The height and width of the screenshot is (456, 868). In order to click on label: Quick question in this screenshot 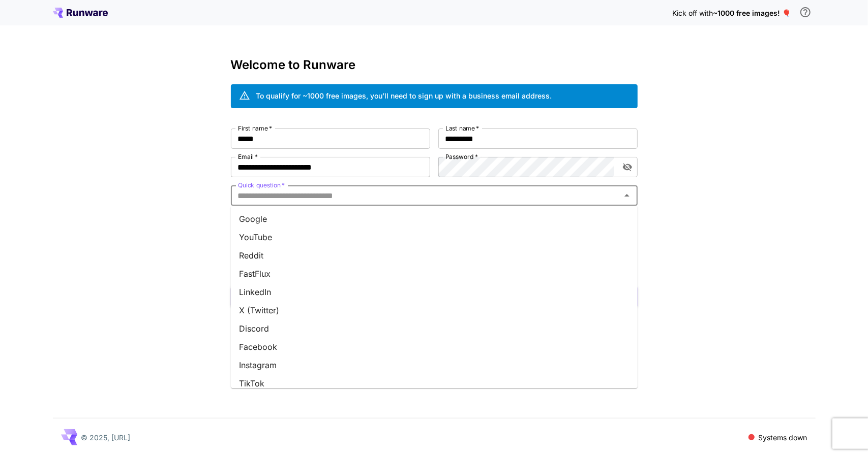, I will do `click(261, 185)`.